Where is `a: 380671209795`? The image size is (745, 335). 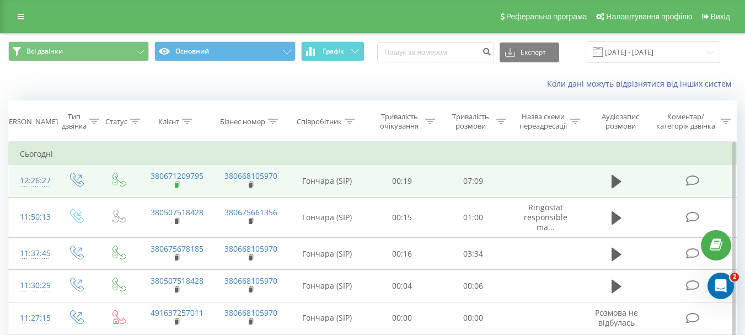
a: 380671209795 is located at coordinates (177, 175).